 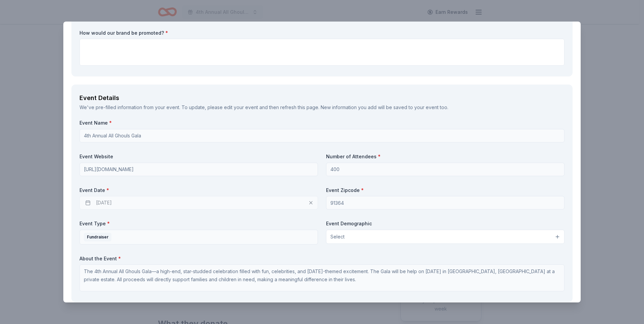 What do you see at coordinates (199, 224) in the screenshot?
I see `label: Event Type` at bounding box center [199, 224].